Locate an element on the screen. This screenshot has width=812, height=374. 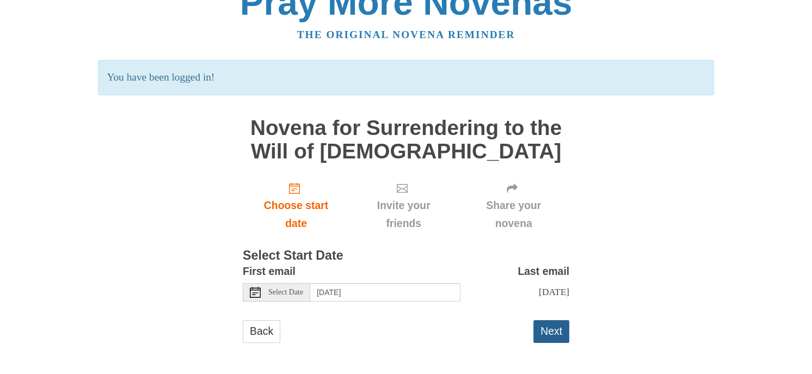
span: Choose start date is located at coordinates (296, 214).